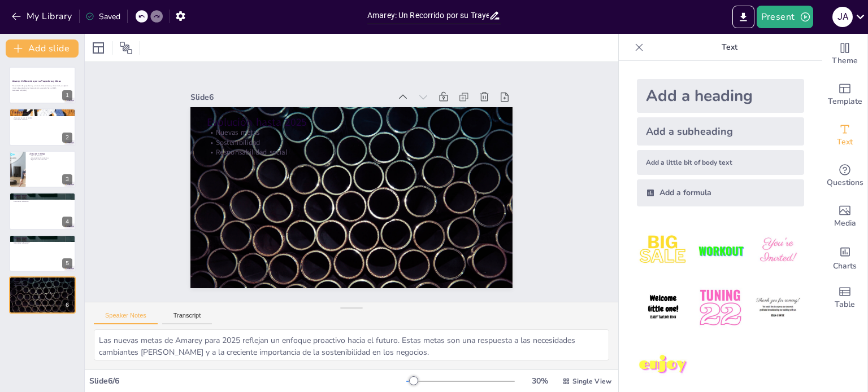 This screenshot has width=868, height=392. Describe the element at coordinates (67, 263) in the screenshot. I see `div: 5` at that location.